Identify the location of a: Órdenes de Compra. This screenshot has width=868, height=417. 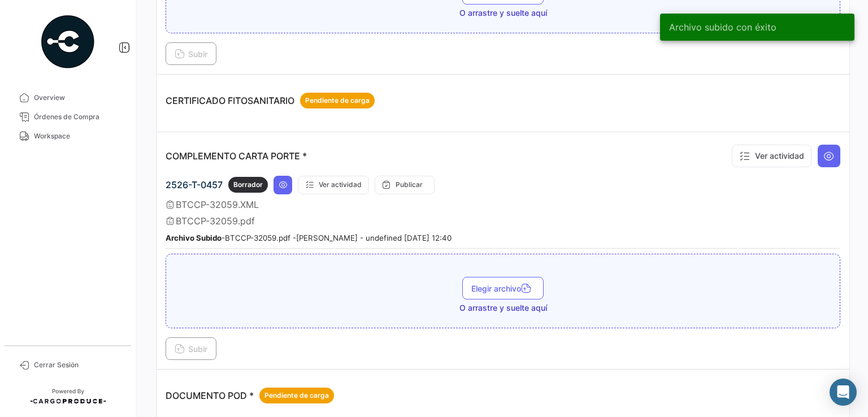
(68, 117).